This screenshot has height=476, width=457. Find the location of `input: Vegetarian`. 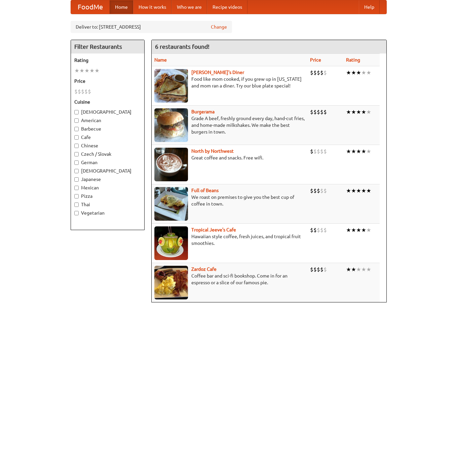

input: Vegetarian is located at coordinates (76, 213).